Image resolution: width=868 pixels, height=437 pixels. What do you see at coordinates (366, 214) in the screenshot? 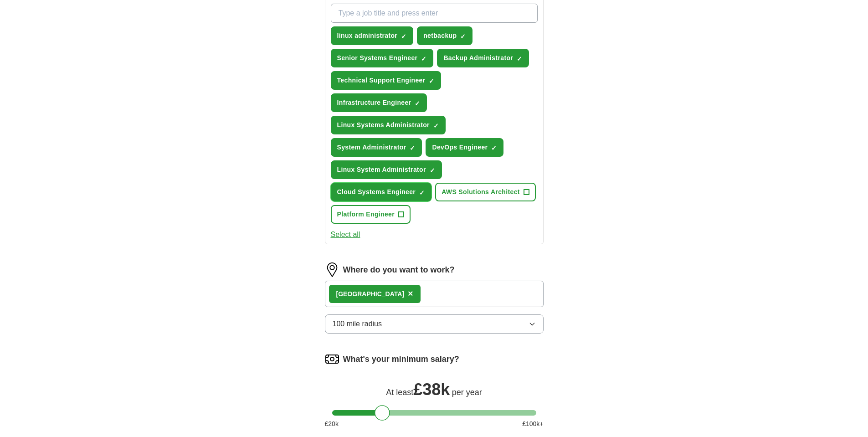
I see `span: Platform Engineer` at bounding box center [366, 214].